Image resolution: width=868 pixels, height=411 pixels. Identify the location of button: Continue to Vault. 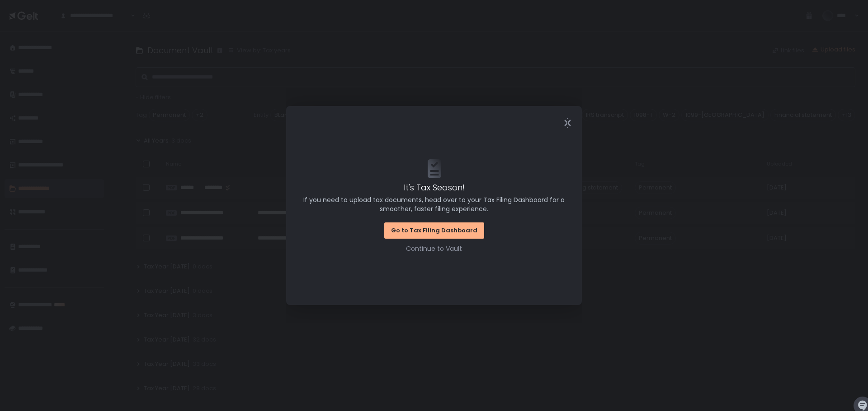
(434, 249).